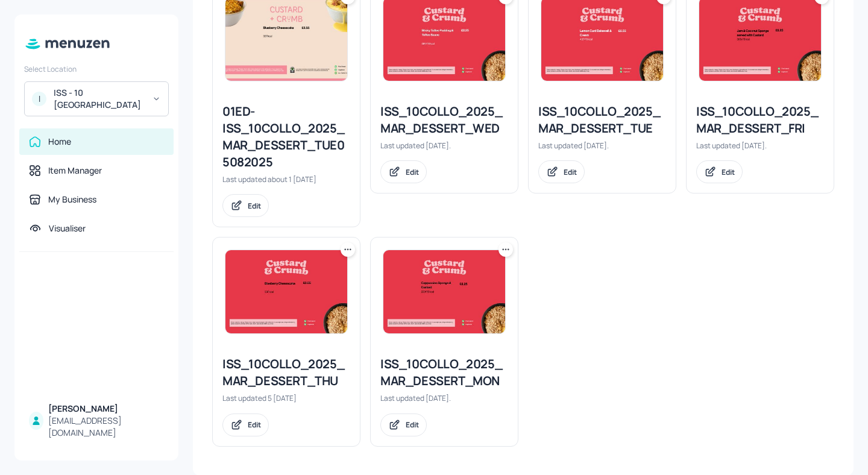  I want to click on div: ISS_10COLLO_2025_MAR_DESSERT_FRI, so click(760, 120).